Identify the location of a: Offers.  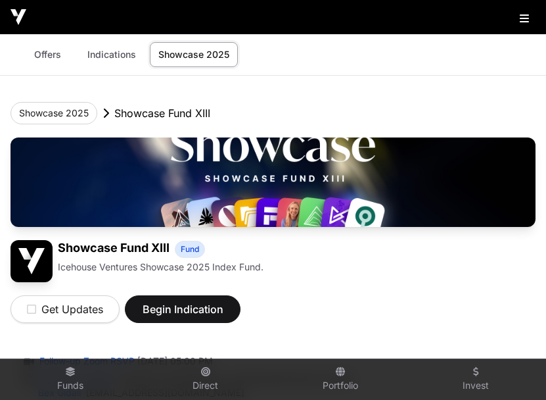
(47, 55).